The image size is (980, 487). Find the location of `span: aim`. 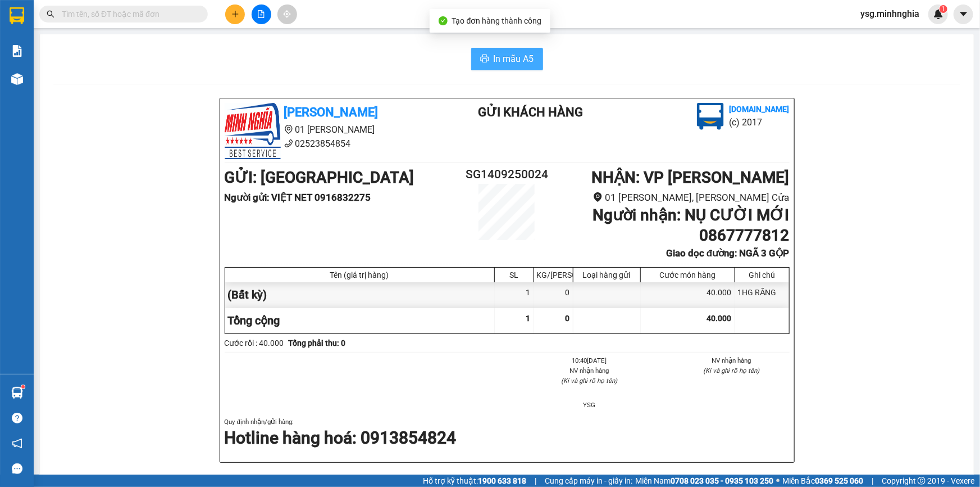

span: aim is located at coordinates (287, 14).